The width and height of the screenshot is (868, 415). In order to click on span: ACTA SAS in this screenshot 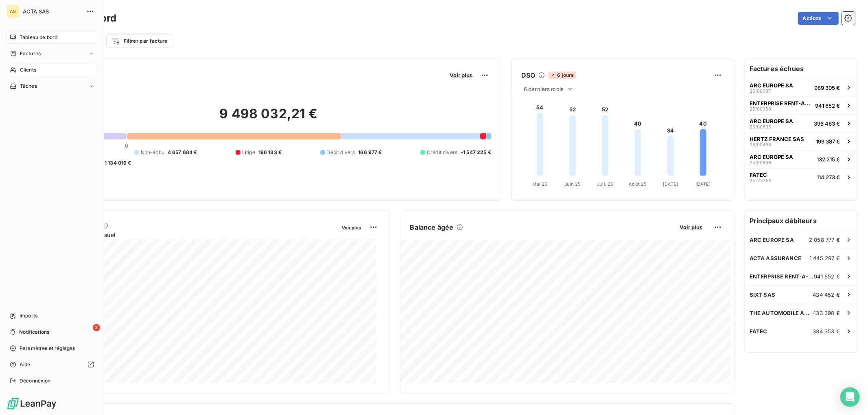, I will do `click(52, 11)`.